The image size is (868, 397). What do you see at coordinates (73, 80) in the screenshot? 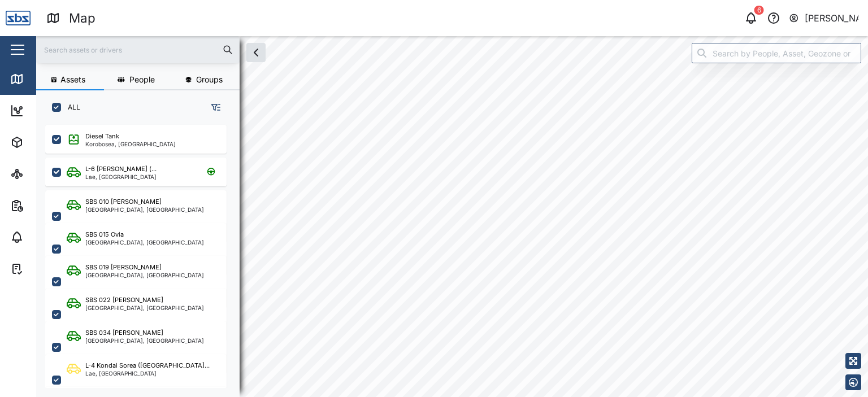
I see `span: Assets` at bounding box center [73, 80].